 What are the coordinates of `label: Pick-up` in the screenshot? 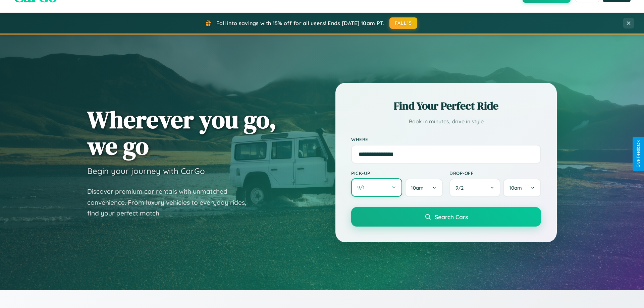 It's located at (397, 173).